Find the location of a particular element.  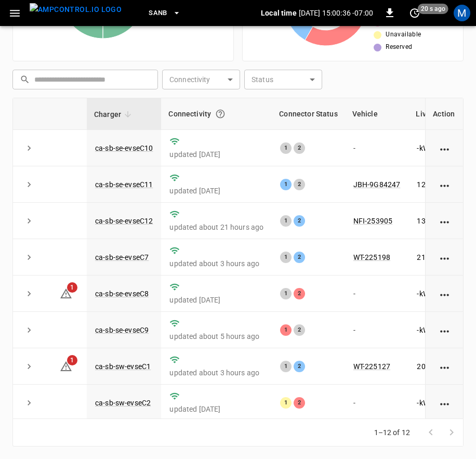

p: updated about 21 hours ago is located at coordinates (216, 227).